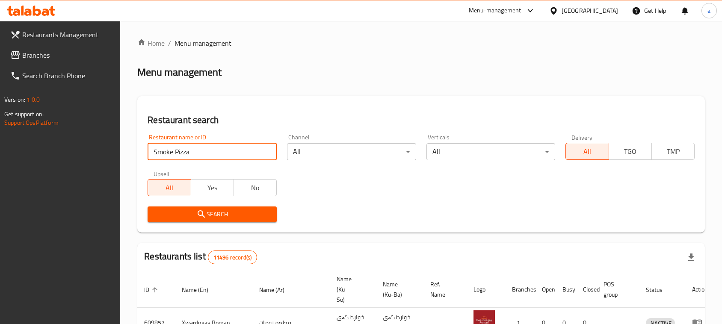 The image size is (722, 324). What do you see at coordinates (62, 55) in the screenshot?
I see `a: Branches` at bounding box center [62, 55].